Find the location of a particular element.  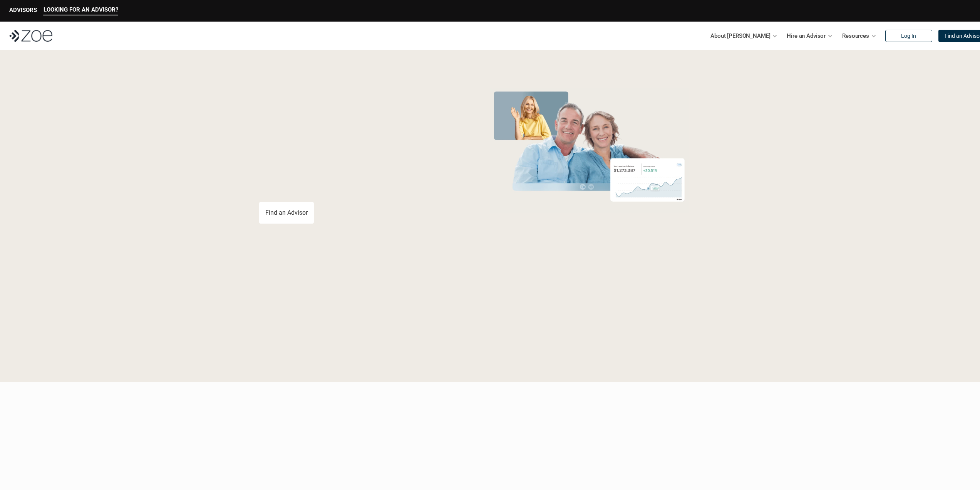

p: Loremipsum: *DolOrsi Ametconsecte adi Eli Seddoeius tem inc utlaboreet. Dol 4509 MagNaal Enimadmi... is located at coordinates (490, 333).